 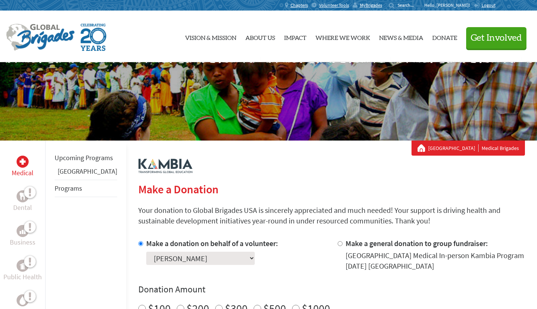 What do you see at coordinates (23, 196) in the screenshot?
I see `div: Dental` at bounding box center [23, 196].